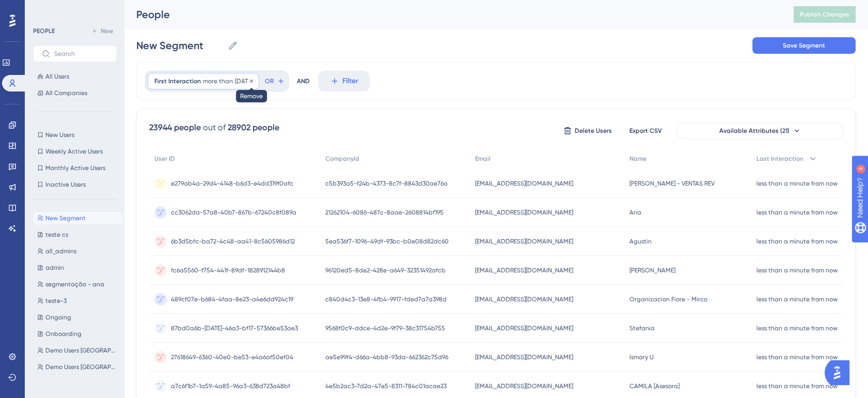 The width and height of the screenshot is (868, 398). Describe the element at coordinates (60, 135) in the screenshot. I see `span: New Users` at that location.